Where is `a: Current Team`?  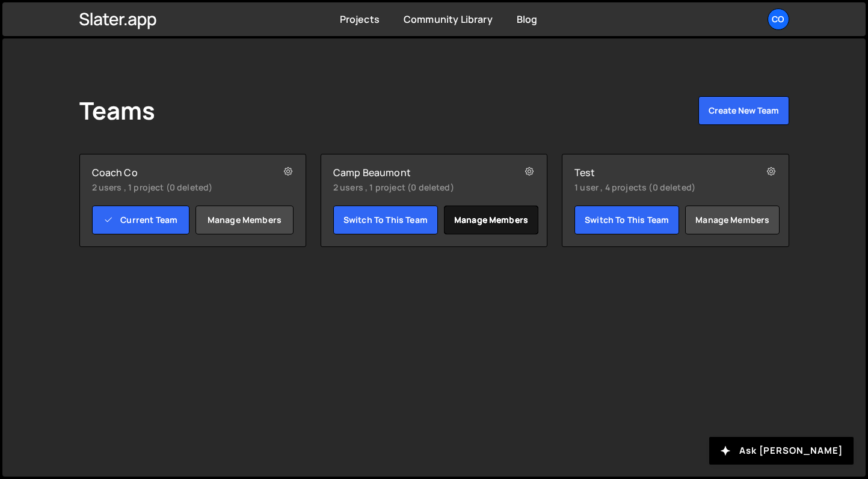 a: Current Team is located at coordinates (141, 220).